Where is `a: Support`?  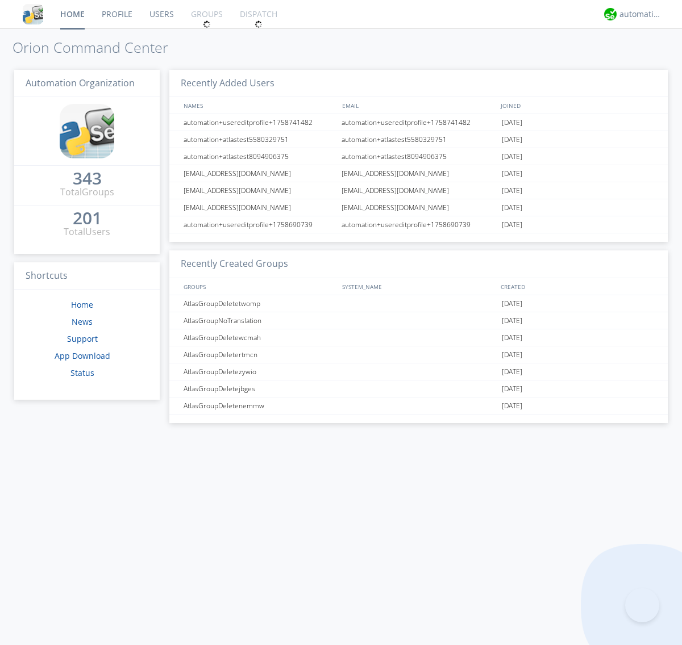
a: Support is located at coordinates (82, 339).